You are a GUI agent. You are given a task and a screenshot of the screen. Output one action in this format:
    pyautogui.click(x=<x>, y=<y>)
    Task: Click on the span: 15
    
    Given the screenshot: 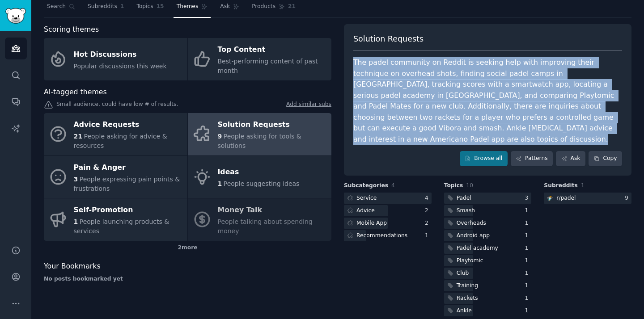 What is the action you would take?
    pyautogui.click(x=160, y=7)
    